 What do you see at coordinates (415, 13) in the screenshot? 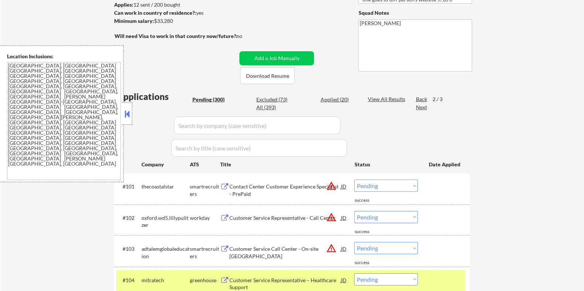
I see `div: Squad Notes` at bounding box center [415, 13].